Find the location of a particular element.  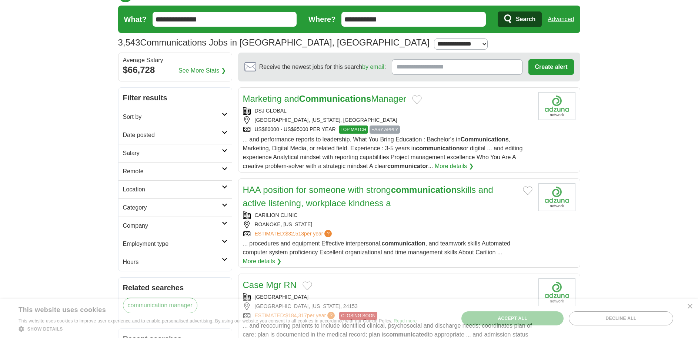

h2: Employment type is located at coordinates (172, 244).